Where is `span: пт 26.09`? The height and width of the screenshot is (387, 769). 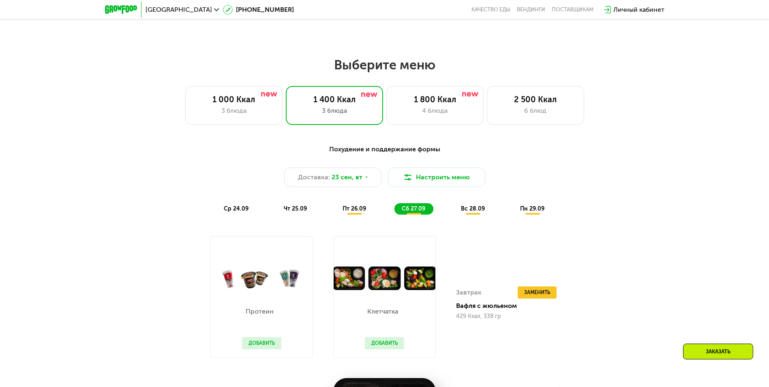 span: пт 26.09 is located at coordinates (354, 208).